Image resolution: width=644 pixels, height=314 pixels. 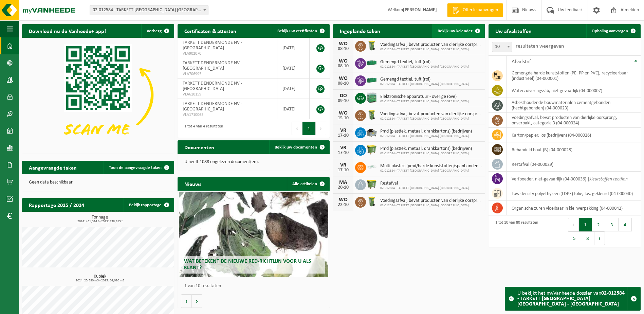 What do you see at coordinates (573, 105) in the screenshot?
I see `td: asbesthoudende bouwmaterialen cementgebonden (hechtgebonden) (04-000023)` at bounding box center [573, 105].